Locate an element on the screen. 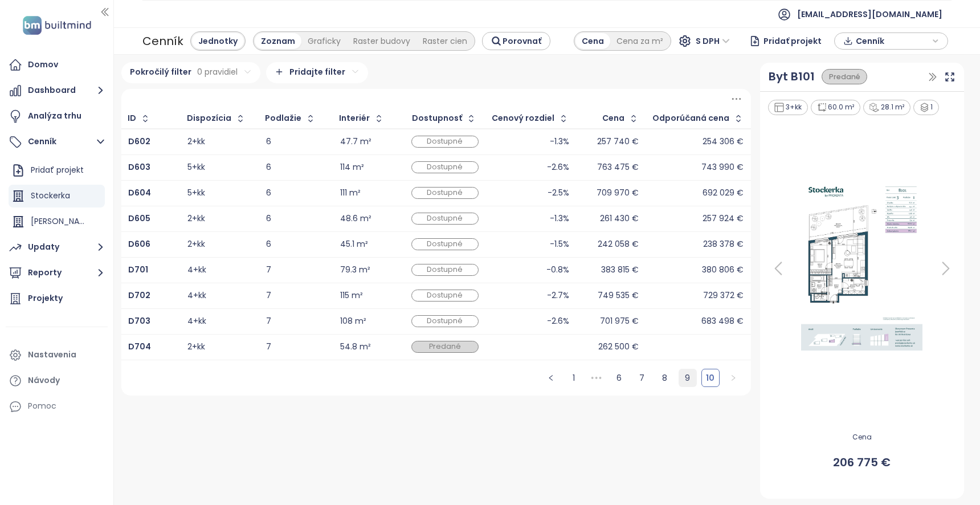 This screenshot has width=980, height=505. div: Dostupnosť is located at coordinates (437, 118).